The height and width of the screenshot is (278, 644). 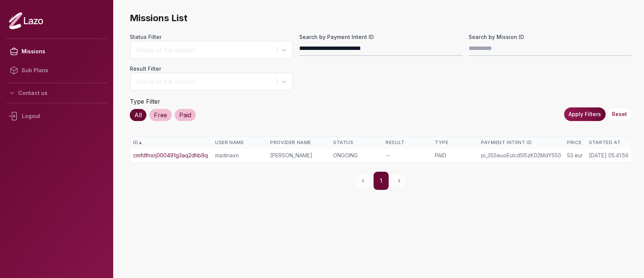 I want to click on button: Apply Filters, so click(x=585, y=114).